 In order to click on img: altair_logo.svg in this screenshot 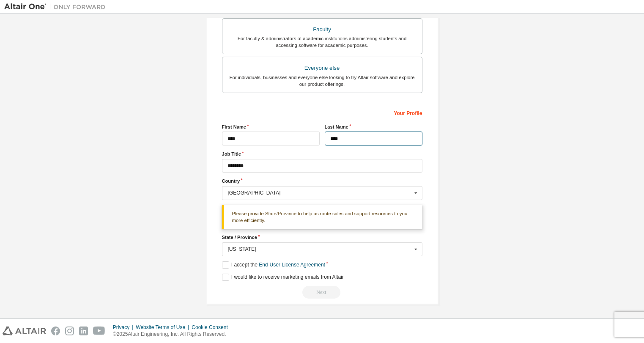, I will do `click(24, 330)`.